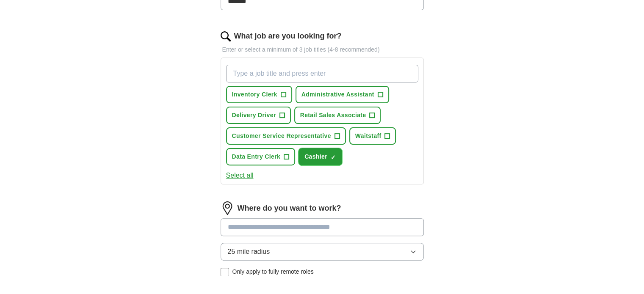 The image size is (644, 294). What do you see at coordinates (368, 136) in the screenshot?
I see `span: Waitstaff` at bounding box center [368, 136].